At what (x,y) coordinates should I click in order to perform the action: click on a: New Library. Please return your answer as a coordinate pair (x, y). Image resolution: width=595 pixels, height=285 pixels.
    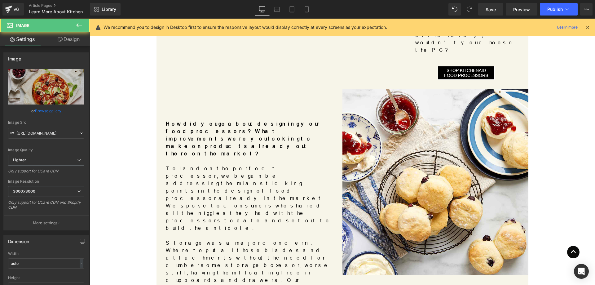
    Looking at the image, I should click on (105, 9).